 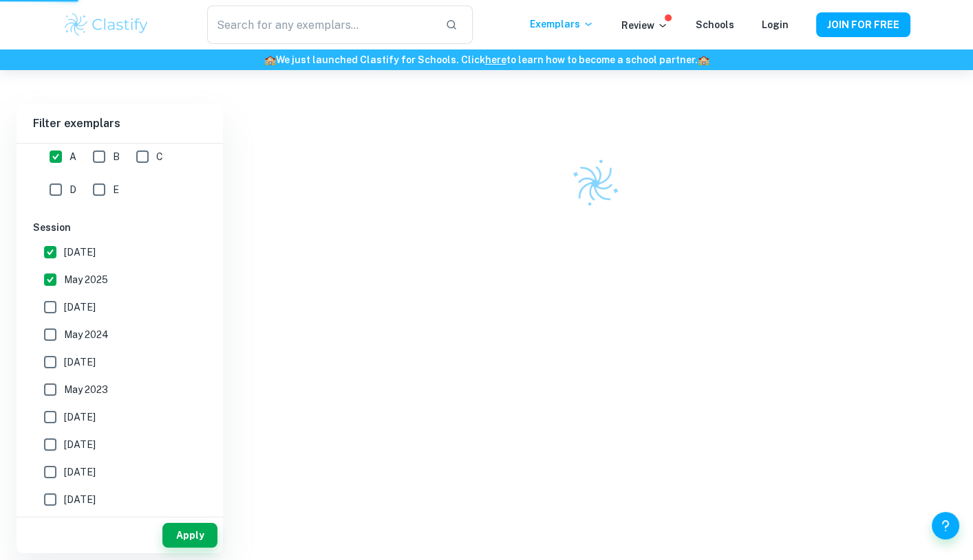 I want to click on span: May 2024, so click(x=86, y=335).